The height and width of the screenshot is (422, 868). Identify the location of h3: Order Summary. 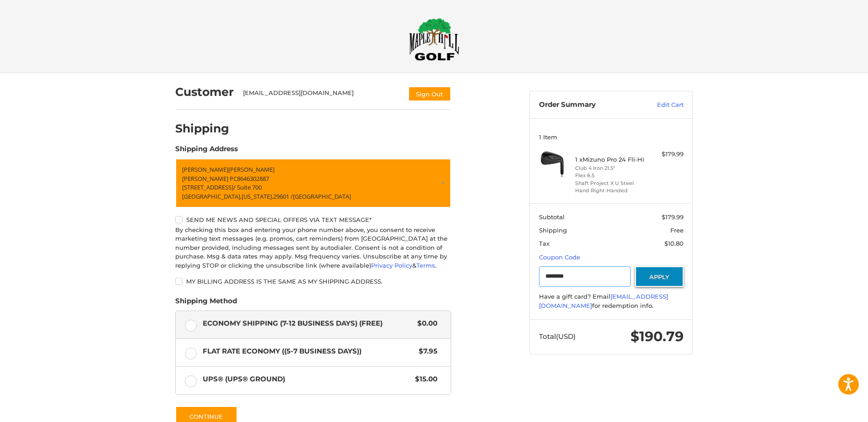
(588, 105).